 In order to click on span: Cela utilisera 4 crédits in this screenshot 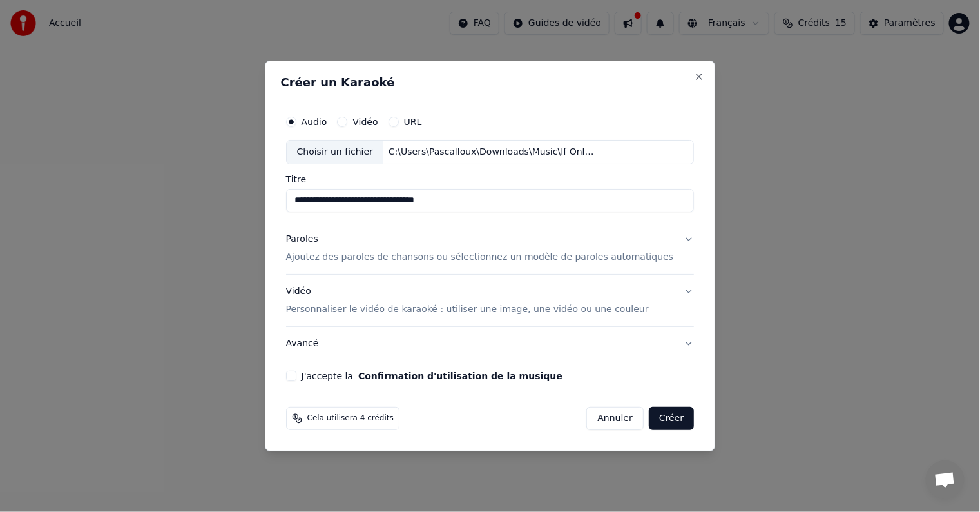, I will do `click(350, 418)`.